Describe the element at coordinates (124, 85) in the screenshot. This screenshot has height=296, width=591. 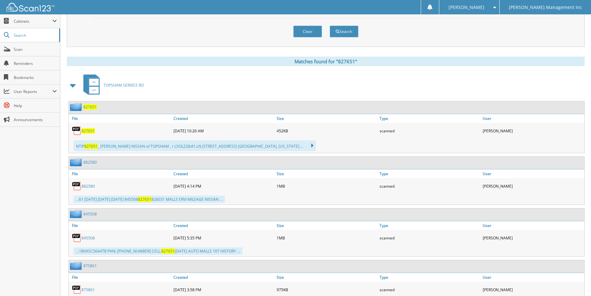
I see `span: TOPSHAM SERVICE RO` at that location.